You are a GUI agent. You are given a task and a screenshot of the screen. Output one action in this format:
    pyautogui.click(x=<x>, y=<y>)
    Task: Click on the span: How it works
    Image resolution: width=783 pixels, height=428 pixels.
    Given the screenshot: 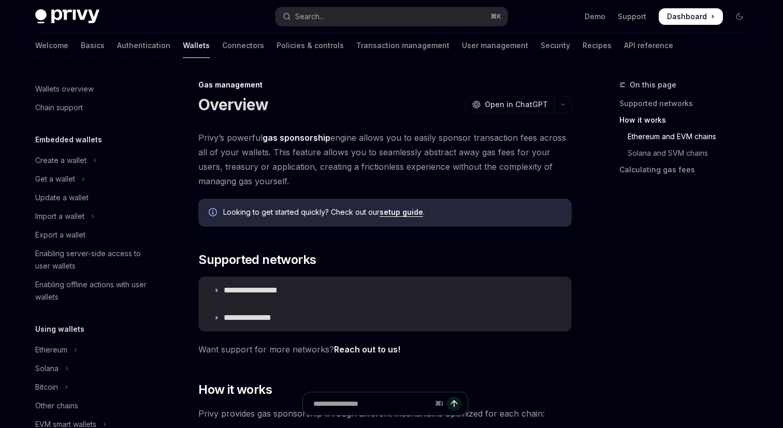 What is the action you would take?
    pyautogui.click(x=235, y=390)
    